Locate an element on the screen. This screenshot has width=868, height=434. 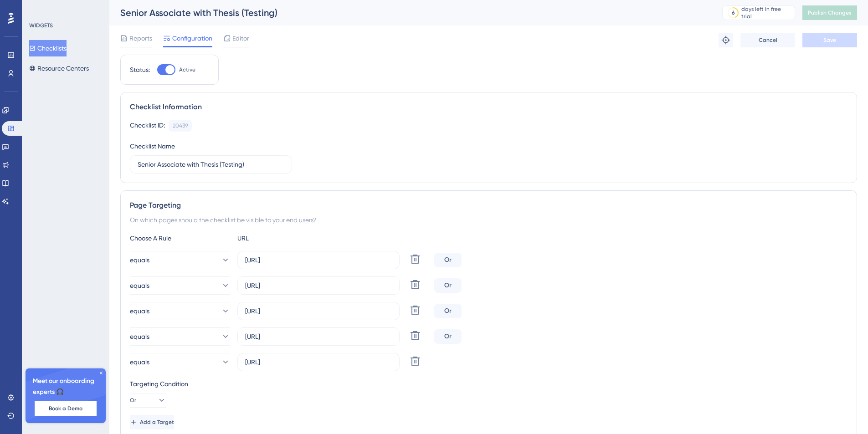
span: Publish Changes is located at coordinates (829, 13).